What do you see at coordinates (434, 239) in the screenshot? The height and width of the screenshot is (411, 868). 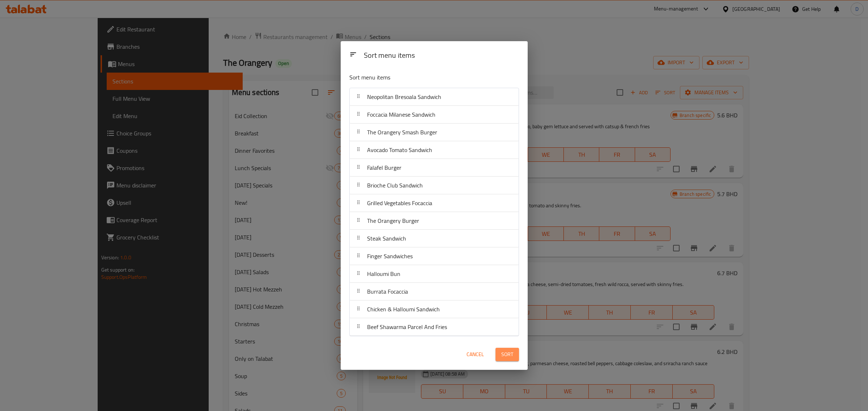 I see `div: Steak Sandwich` at bounding box center [434, 239].